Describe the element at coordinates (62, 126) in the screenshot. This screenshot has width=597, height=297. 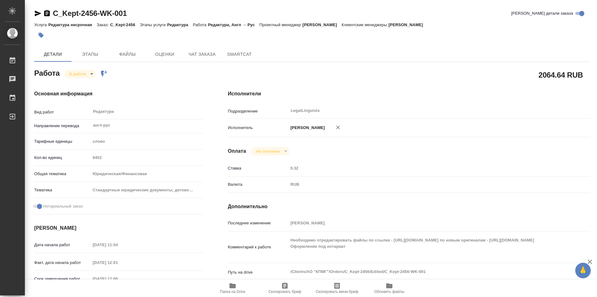
I see `p: Направление перевода` at that location.